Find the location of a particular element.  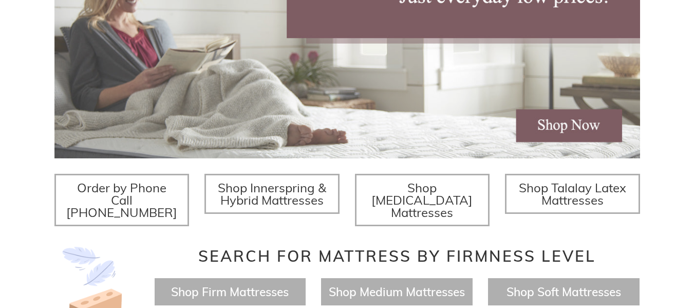

a: Shop Firm Mattresses is located at coordinates (230, 291).